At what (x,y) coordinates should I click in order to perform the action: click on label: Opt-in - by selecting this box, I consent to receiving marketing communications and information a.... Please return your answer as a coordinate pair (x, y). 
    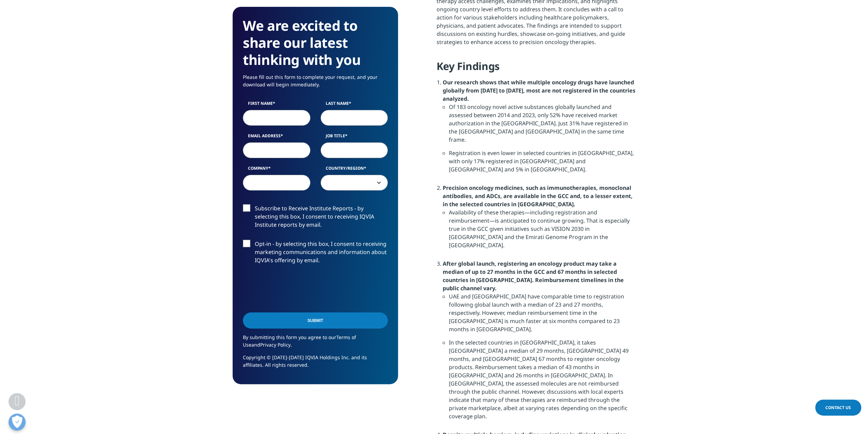
    Looking at the image, I should click on (315, 253).